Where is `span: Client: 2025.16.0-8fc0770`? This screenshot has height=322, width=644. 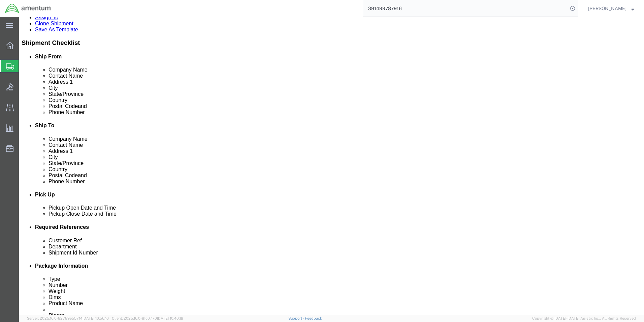 span: Client: 2025.16.0-8fc0770 is located at coordinates (148, 318).